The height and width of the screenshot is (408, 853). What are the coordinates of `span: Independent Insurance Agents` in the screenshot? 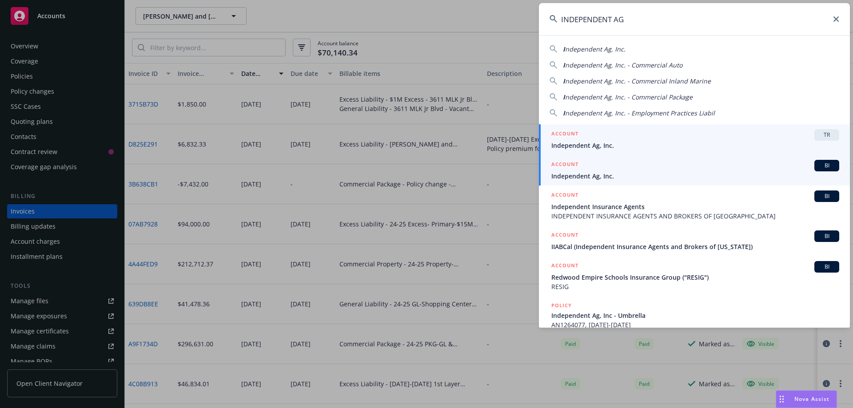 It's located at (695, 206).